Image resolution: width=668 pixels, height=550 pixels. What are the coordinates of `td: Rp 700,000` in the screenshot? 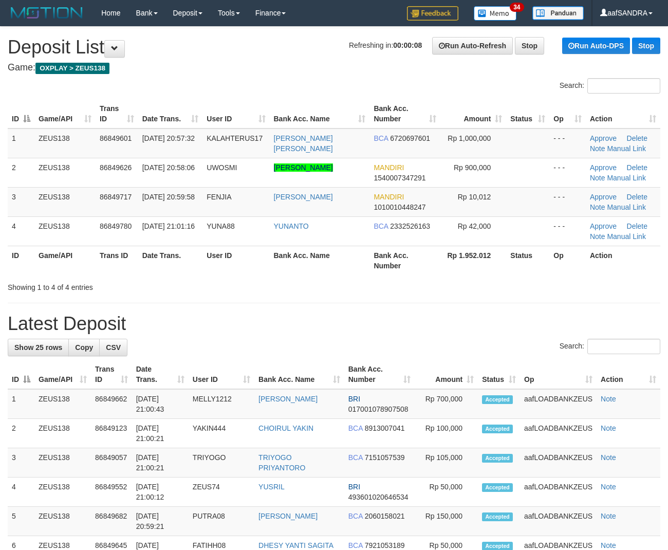 It's located at (446, 404).